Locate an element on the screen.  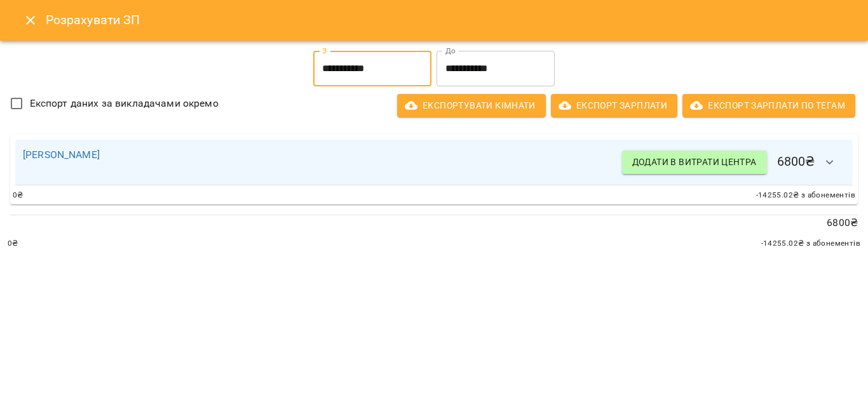
span: Експортувати кімнати is located at coordinates (471, 105).